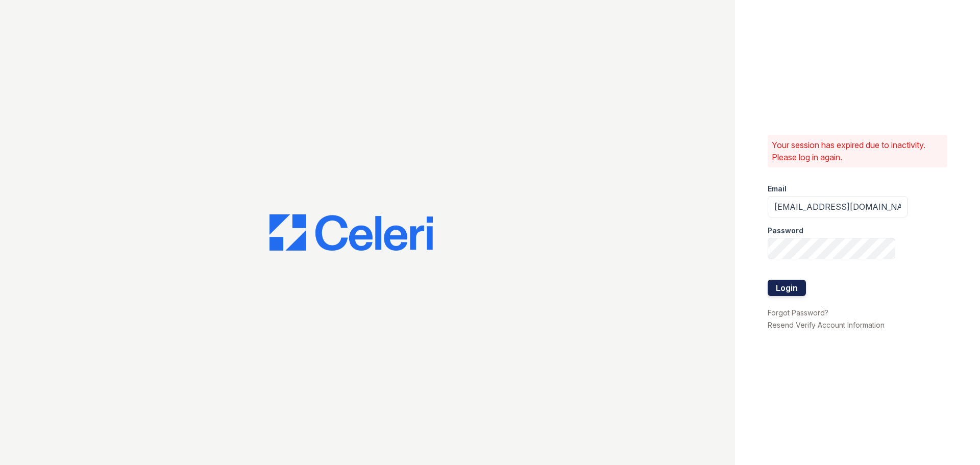  I want to click on label: Email, so click(777, 189).